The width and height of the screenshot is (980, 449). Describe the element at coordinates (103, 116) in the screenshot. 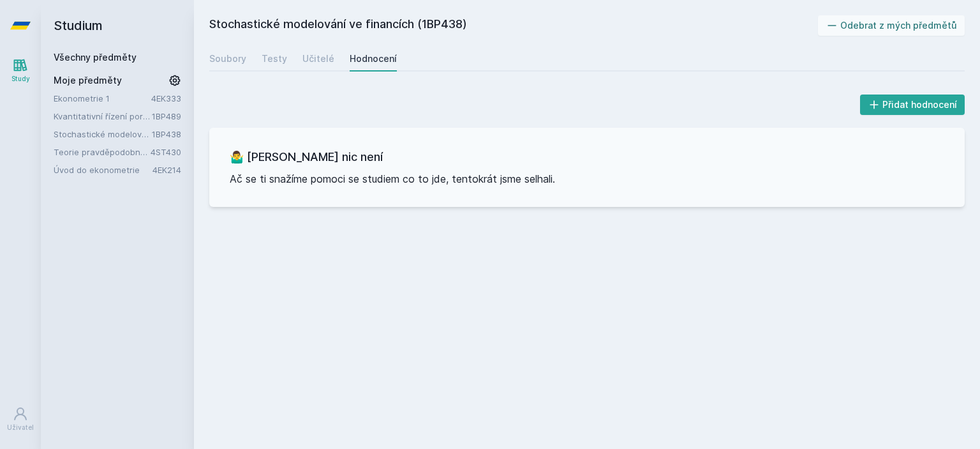

I see `a: Kvantitativní řízení portfolia aktiv` at that location.